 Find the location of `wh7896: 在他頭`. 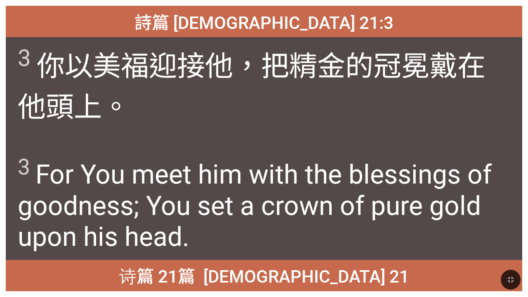

wh7896: 在他頭 is located at coordinates (252, 87).